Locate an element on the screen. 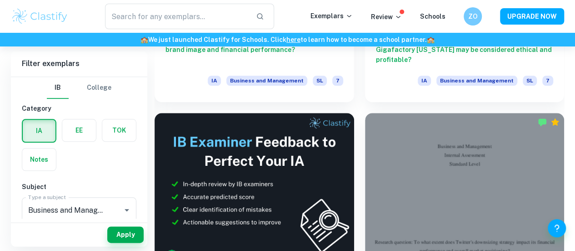 Image resolution: width=575 pixels, height=251 pixels. a: Clastify logo is located at coordinates (40, 16).